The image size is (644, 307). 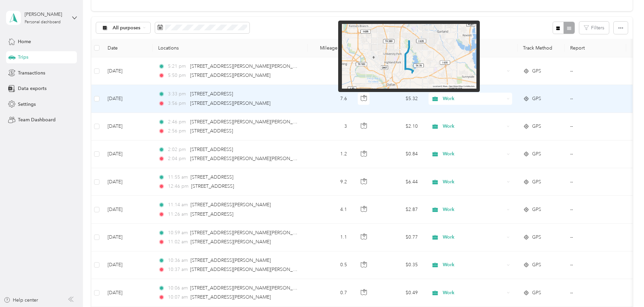 I want to click on span: 10:07 am, so click(x=178, y=297).